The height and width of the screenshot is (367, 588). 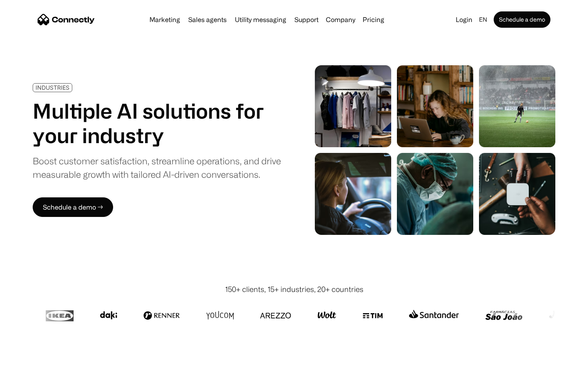 What do you see at coordinates (261, 19) in the screenshot?
I see `a: Utility messaging` at bounding box center [261, 19].